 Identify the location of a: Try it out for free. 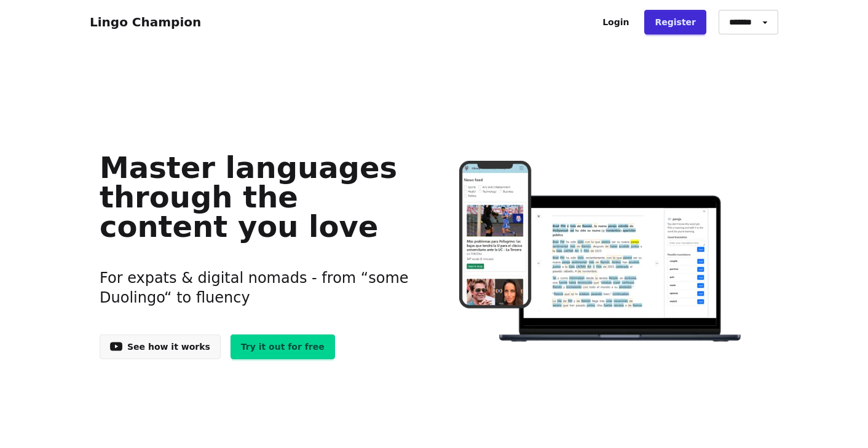
(283, 347).